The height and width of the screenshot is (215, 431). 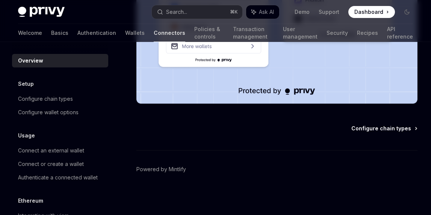 What do you see at coordinates (60, 151) in the screenshot?
I see `a: Connect an external wallet` at bounding box center [60, 151].